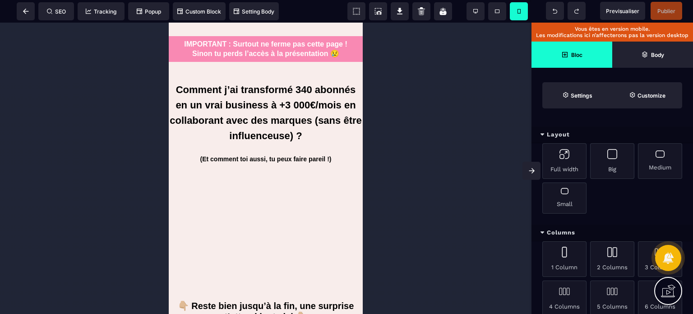  Describe the element at coordinates (623, 11) in the screenshot. I see `span: Previsualiser` at that location.